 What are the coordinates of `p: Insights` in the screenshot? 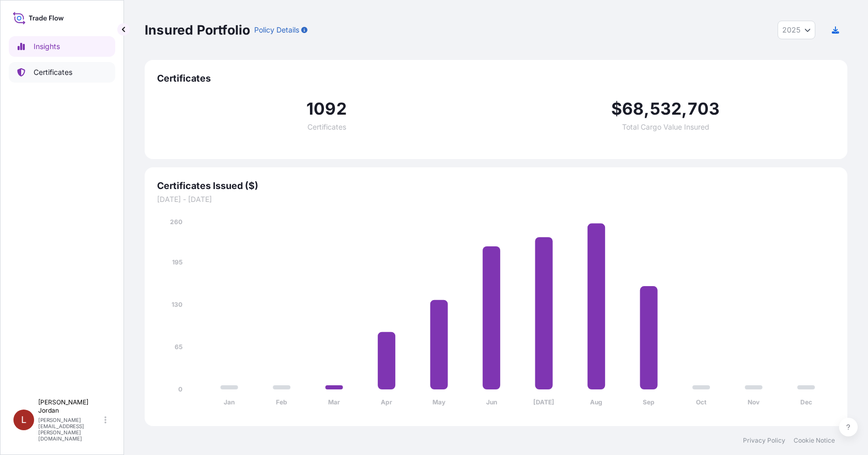 It's located at (47, 47).